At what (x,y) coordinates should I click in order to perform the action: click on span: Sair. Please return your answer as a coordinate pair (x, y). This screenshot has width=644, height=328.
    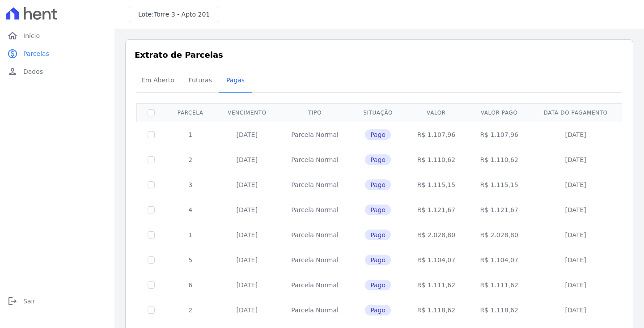
    Looking at the image, I should click on (29, 301).